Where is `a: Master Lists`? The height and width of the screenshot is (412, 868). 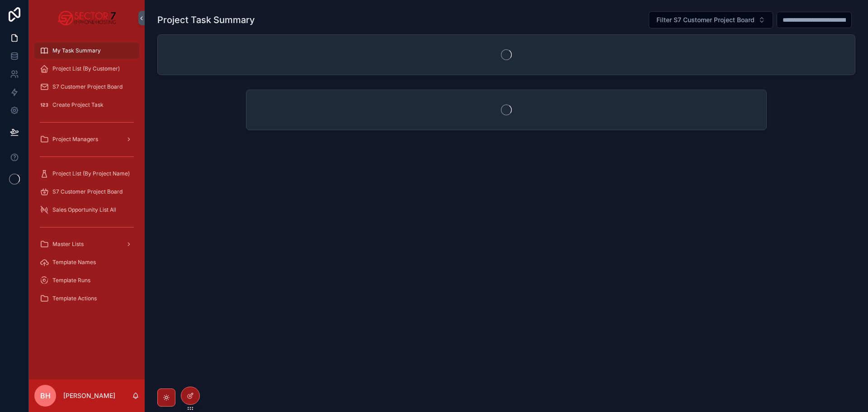 a: Master Lists is located at coordinates (87, 244).